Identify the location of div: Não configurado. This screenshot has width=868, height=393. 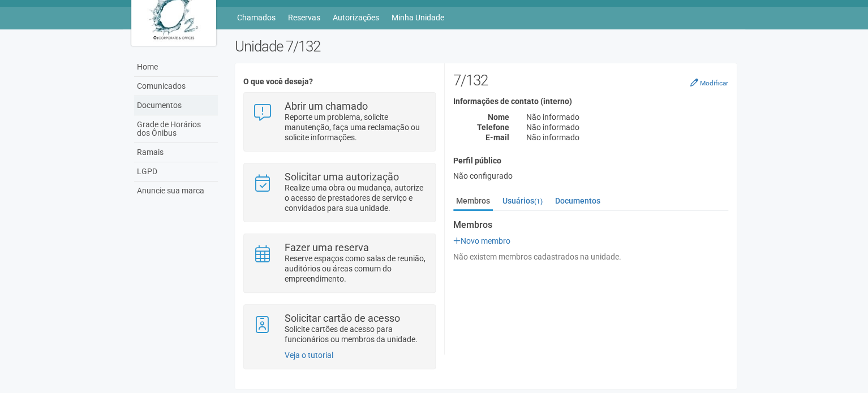
(591, 176).